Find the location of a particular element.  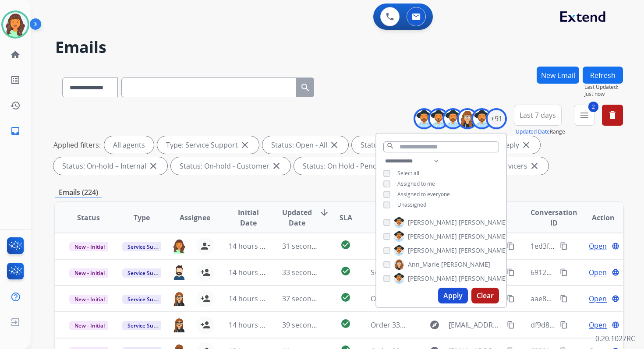

div: Status: On-hold - Customer is located at coordinates (230, 166).